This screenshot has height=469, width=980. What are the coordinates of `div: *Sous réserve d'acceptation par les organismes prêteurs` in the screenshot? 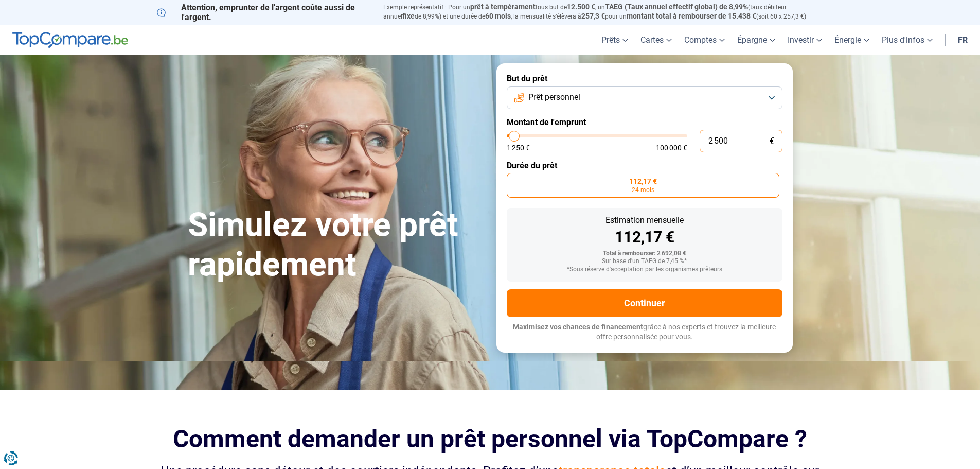 It's located at (645, 269).